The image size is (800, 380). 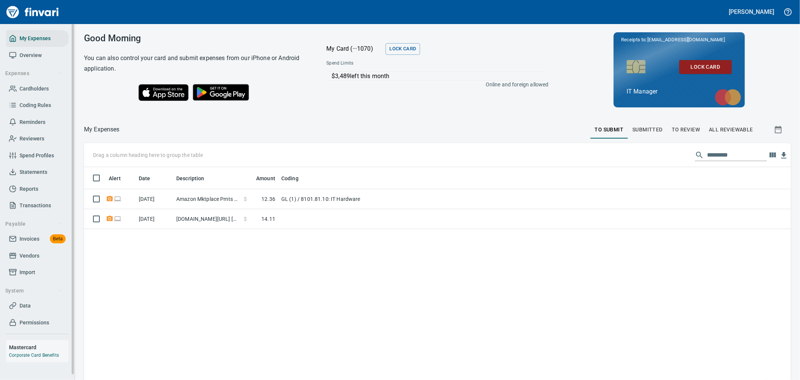 I want to click on span: 12.36, so click(x=268, y=199).